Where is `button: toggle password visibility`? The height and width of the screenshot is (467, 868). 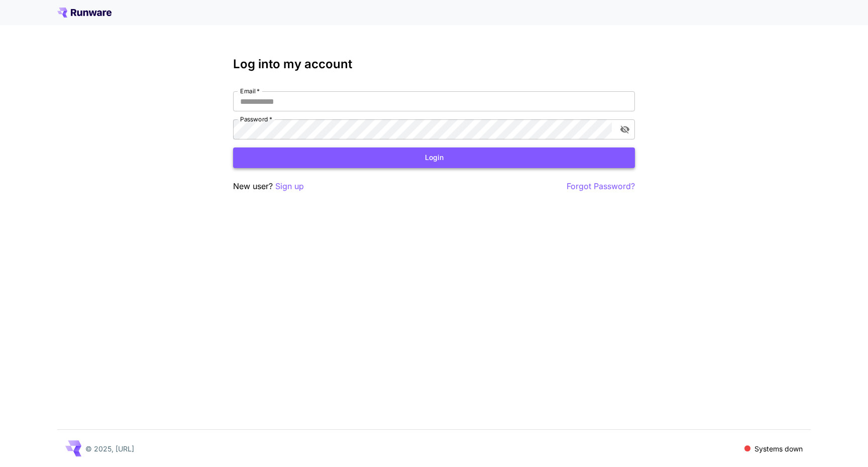 button: toggle password visibility is located at coordinates (624, 130).